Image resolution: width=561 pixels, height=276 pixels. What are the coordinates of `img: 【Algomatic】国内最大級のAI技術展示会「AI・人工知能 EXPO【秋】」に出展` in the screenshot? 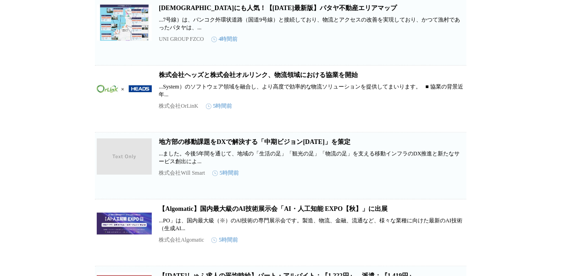 It's located at (124, 223).